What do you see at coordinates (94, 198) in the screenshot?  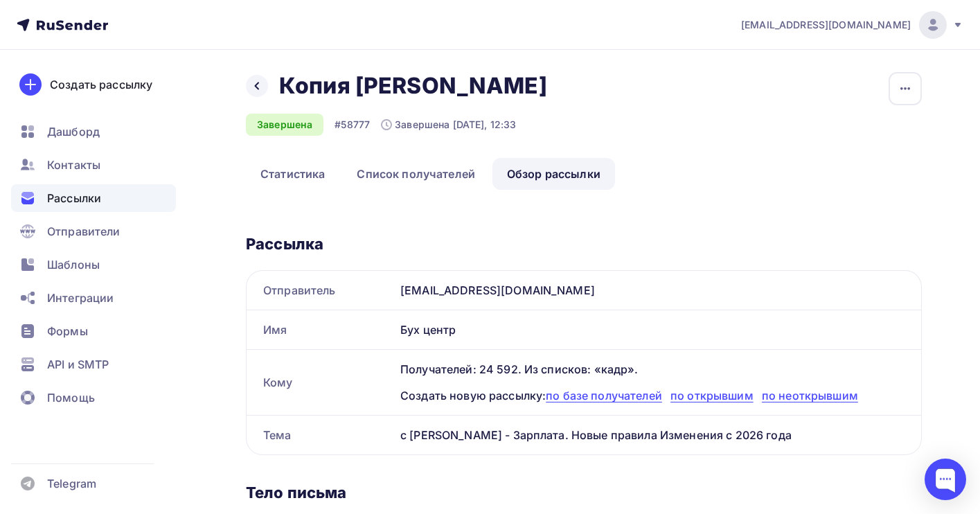 I see `a: Рассылки` at bounding box center [94, 198].